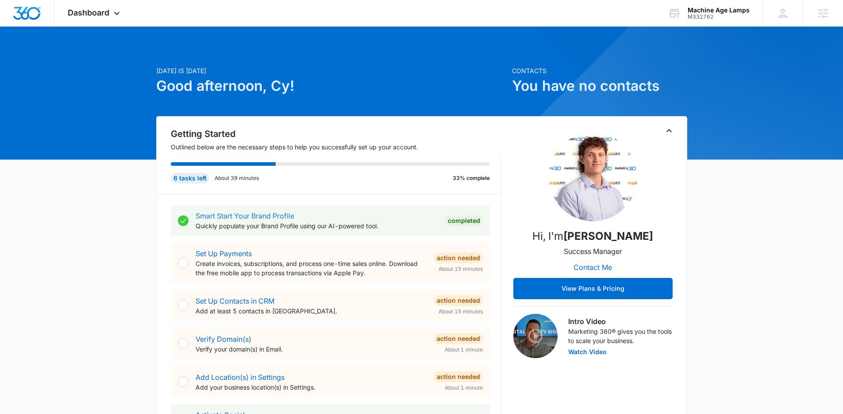 The height and width of the screenshot is (414, 843). Describe the element at coordinates (719, 10) in the screenshot. I see `div: account name` at that location.